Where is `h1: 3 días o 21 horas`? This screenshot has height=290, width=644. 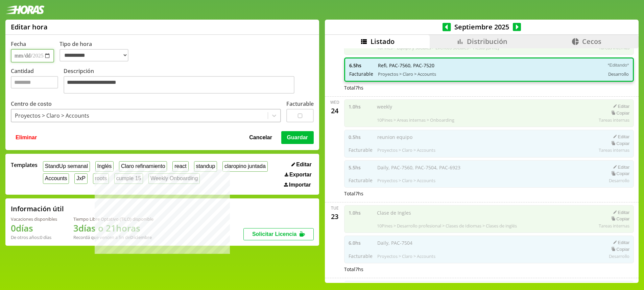
h1: 3 días o 21 horas is located at coordinates (113, 228).